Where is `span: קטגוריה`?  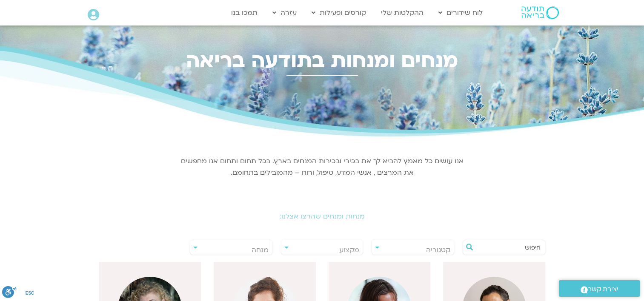
span: קטגוריה is located at coordinates (437, 250).